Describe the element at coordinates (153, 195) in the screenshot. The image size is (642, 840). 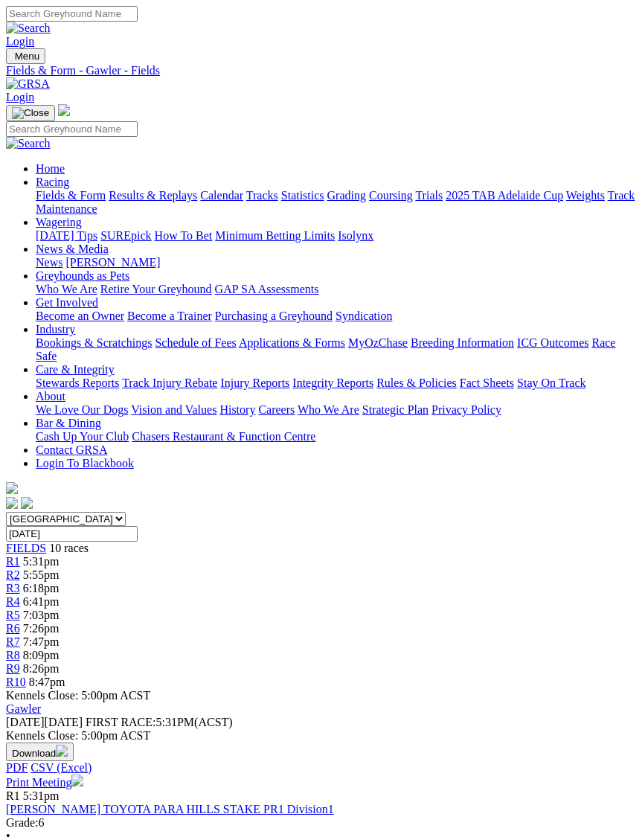
I see `a: Results & Replays` at that location.